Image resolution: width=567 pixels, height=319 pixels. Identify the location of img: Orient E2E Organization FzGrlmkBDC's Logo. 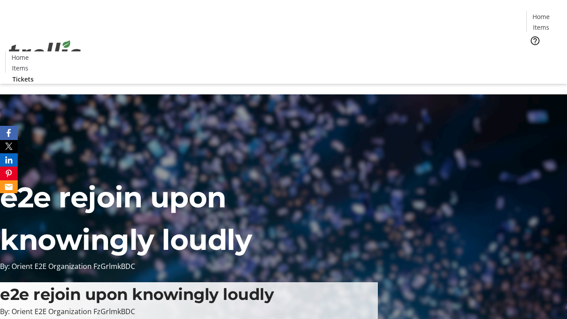
(45, 53).